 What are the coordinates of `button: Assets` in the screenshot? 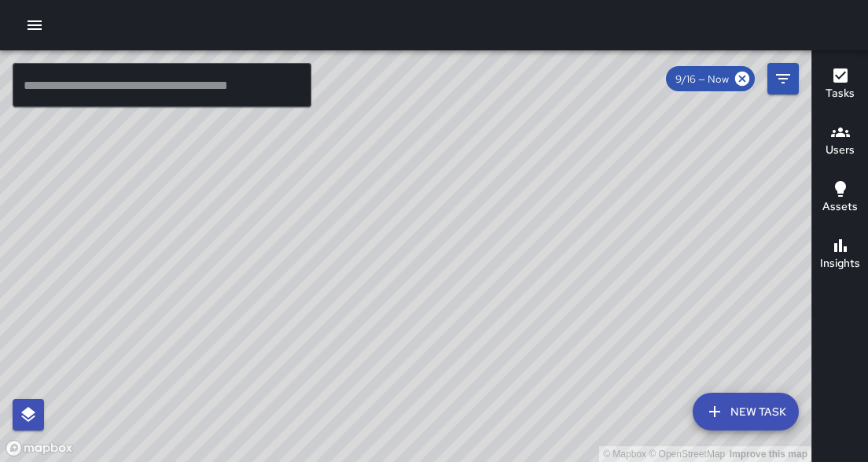 It's located at (840, 198).